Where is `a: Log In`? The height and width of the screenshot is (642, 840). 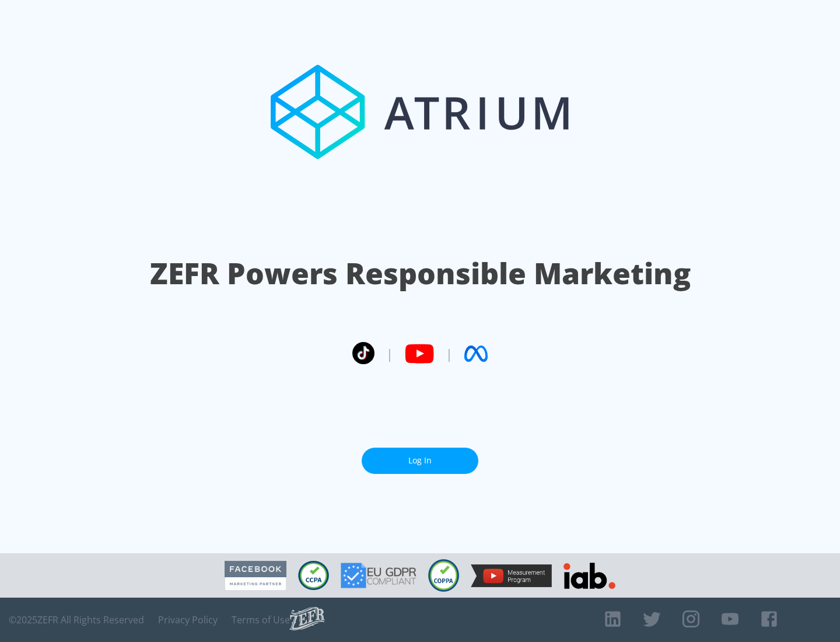
a: Log In is located at coordinates (420, 461).